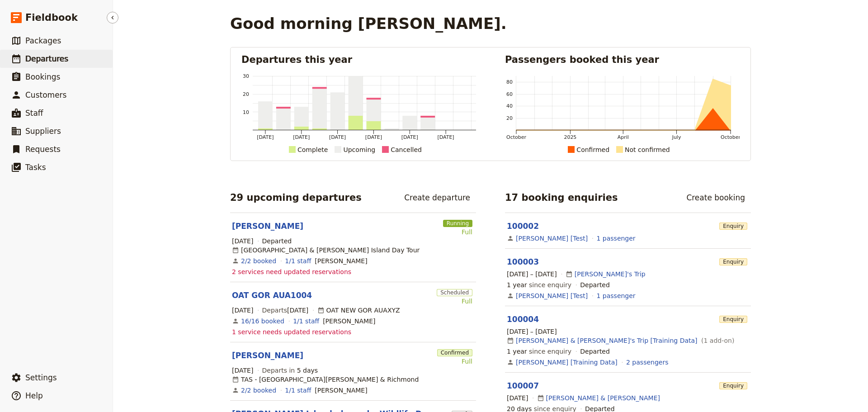 This screenshot has height=412, width=868. I want to click on span: Help, so click(34, 396).